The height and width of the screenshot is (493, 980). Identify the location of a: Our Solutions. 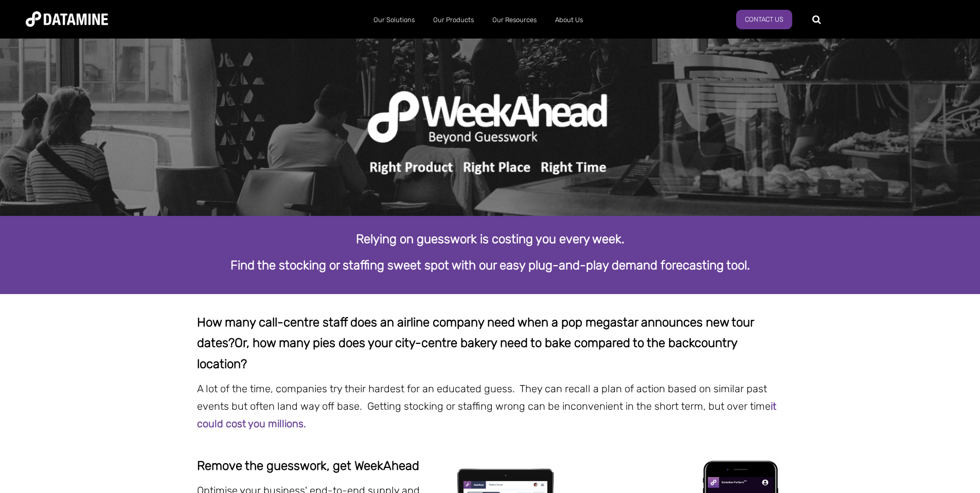
(394, 20).